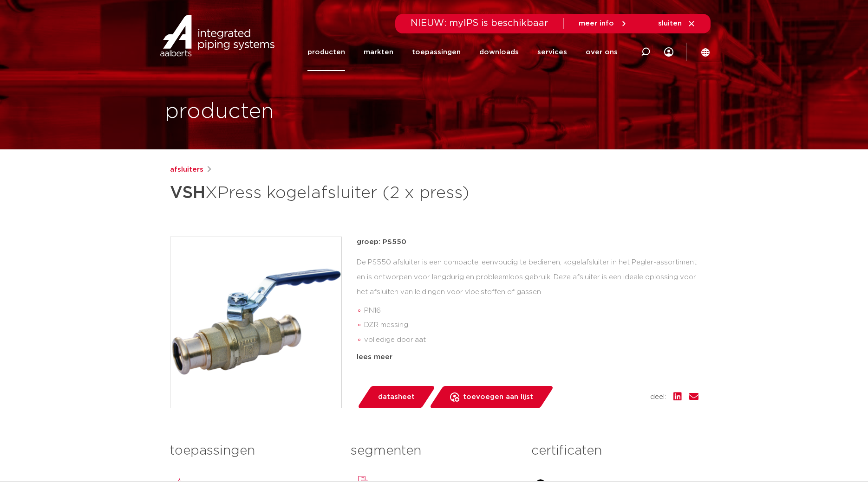  Describe the element at coordinates (396, 398) in the screenshot. I see `span: datasheet` at that location.